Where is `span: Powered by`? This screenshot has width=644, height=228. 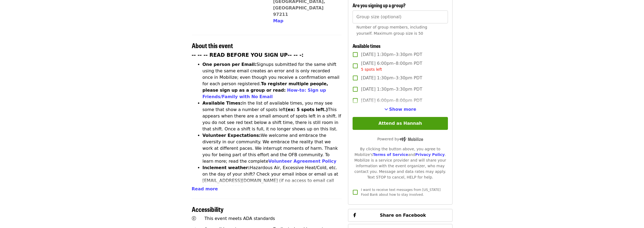
span: Powered by is located at coordinates (400, 139).